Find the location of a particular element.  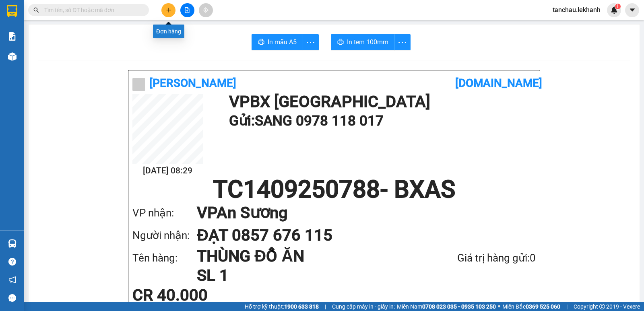

span: message is located at coordinates (12, 298).